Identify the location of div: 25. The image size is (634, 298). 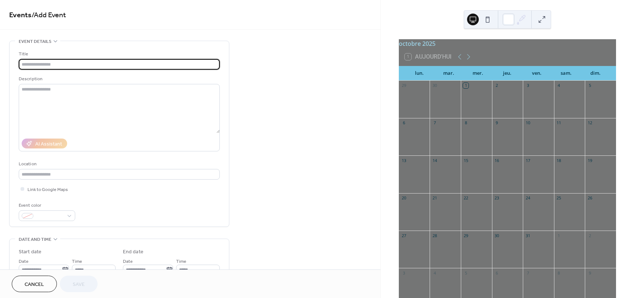
(558, 198).